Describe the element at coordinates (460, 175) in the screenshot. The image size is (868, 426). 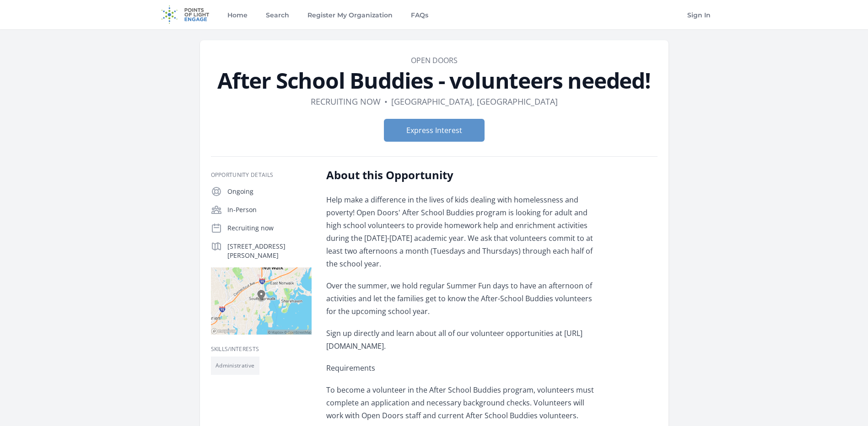
I see `h2: About this Opportunity` at that location.